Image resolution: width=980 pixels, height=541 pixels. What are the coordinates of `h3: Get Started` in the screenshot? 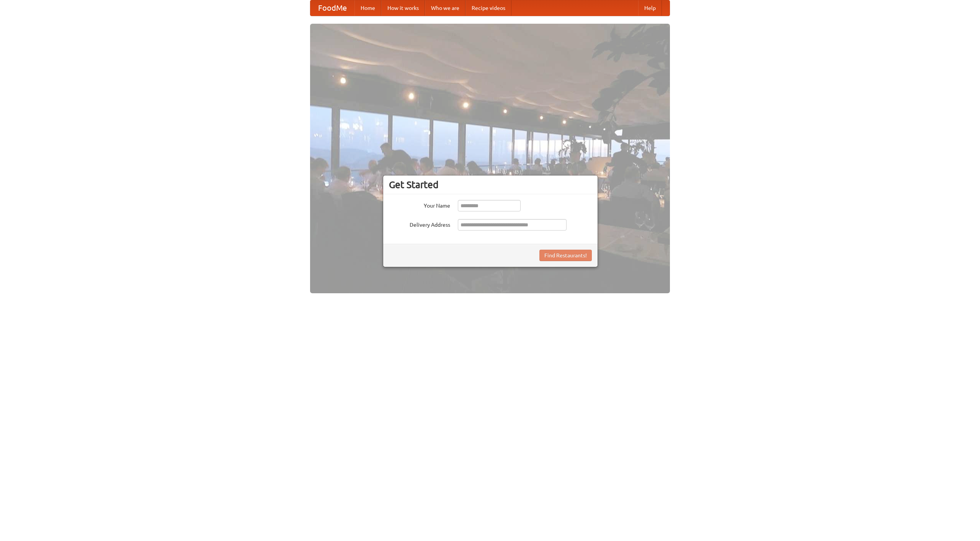 It's located at (491, 185).